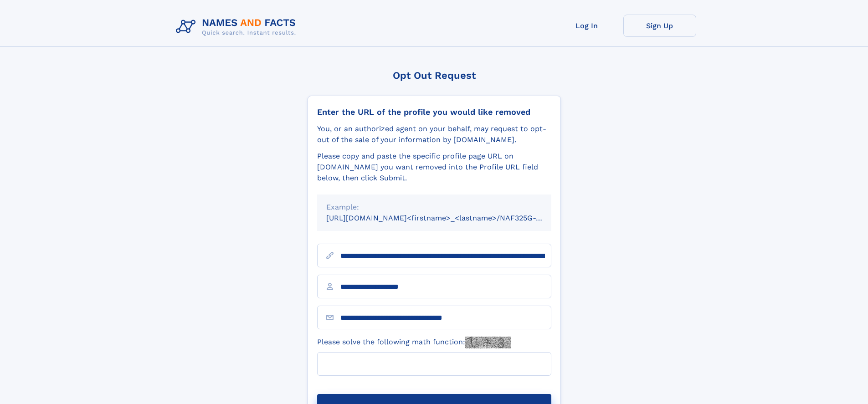 The height and width of the screenshot is (404, 868). What do you see at coordinates (587, 26) in the screenshot?
I see `a: Log In` at bounding box center [587, 26].